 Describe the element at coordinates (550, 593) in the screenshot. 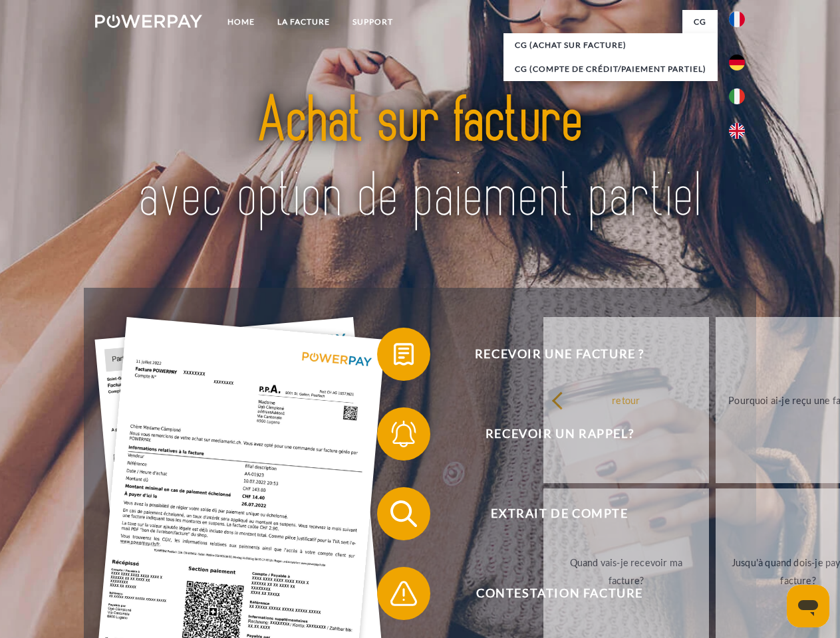

I see `button: Contestation Facture` at that location.